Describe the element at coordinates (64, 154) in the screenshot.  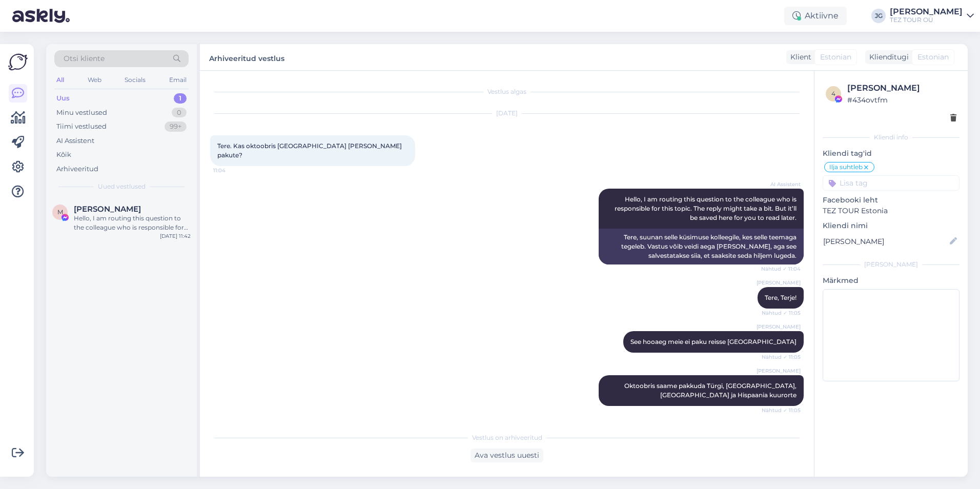
I see `div: Kõik` at that location.